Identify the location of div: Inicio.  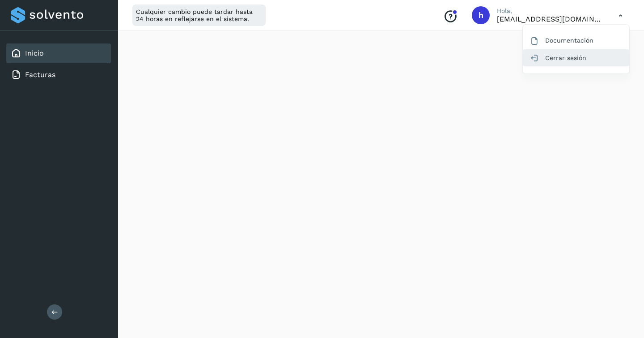
(59, 53).